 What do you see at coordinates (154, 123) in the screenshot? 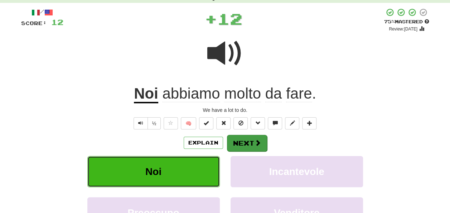
I see `button: ½` at bounding box center [154, 123].